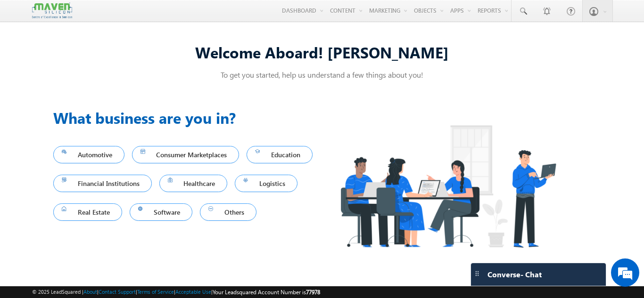 Image resolution: width=644 pixels, height=298 pixels. What do you see at coordinates (156, 292) in the screenshot?
I see `a: Terms of Service` at bounding box center [156, 292].